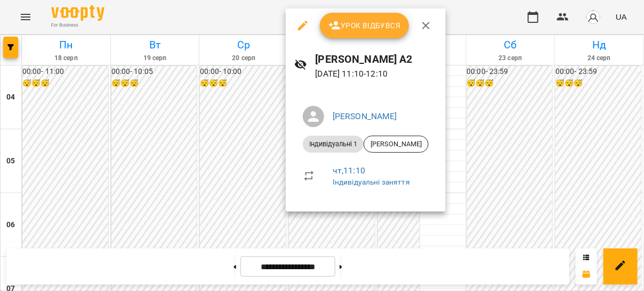  I want to click on a: Індивідуальні заняття, so click(371, 182).